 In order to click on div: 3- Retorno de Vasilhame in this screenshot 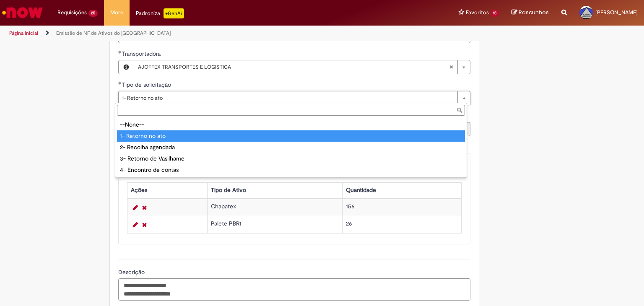, I will do `click(291, 158)`.